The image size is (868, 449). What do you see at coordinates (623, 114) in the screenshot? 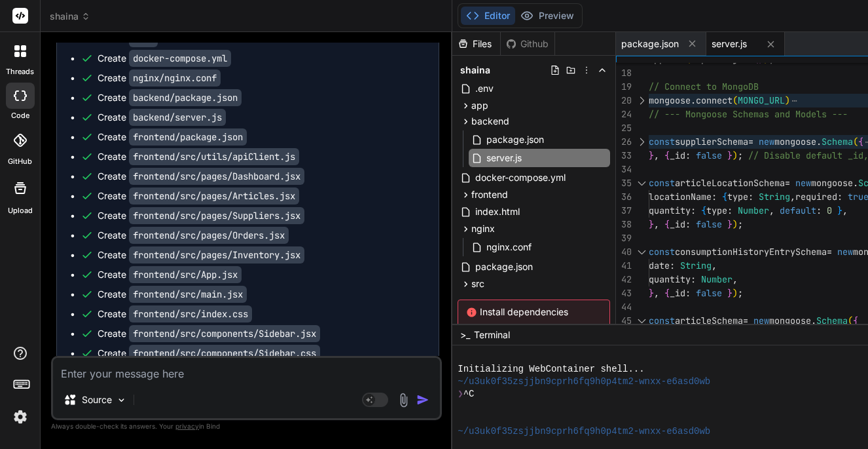
I see `div: 24` at bounding box center [623, 114].